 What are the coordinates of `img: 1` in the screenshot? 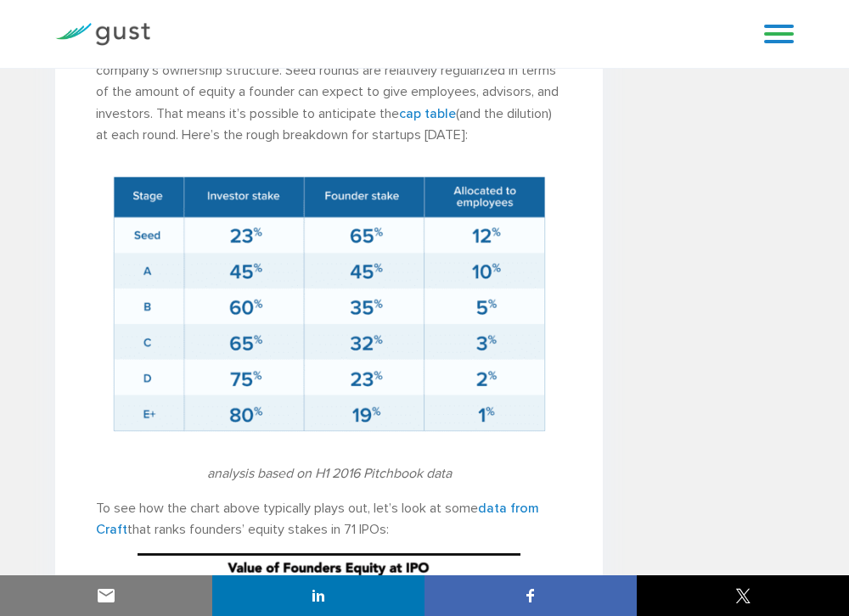 It's located at (328, 304).